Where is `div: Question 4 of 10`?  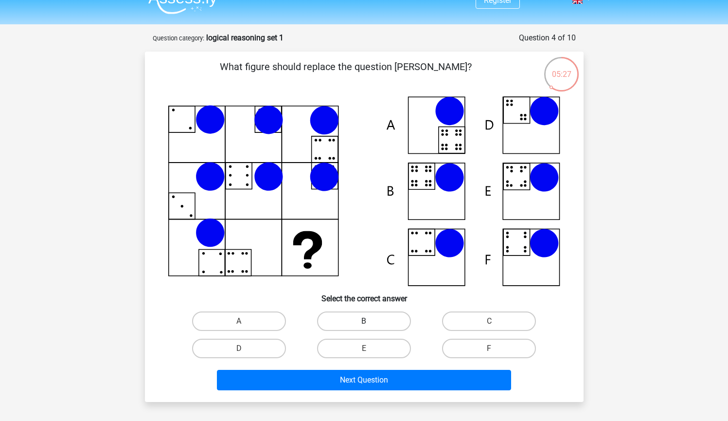 div: Question 4 of 10 is located at coordinates (547, 38).